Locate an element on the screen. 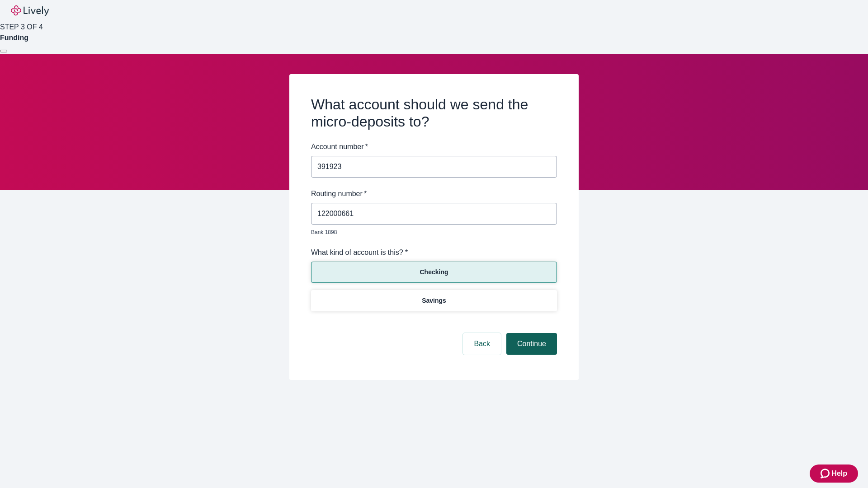 Image resolution: width=868 pixels, height=488 pixels. button: Checking is located at coordinates (434, 272).